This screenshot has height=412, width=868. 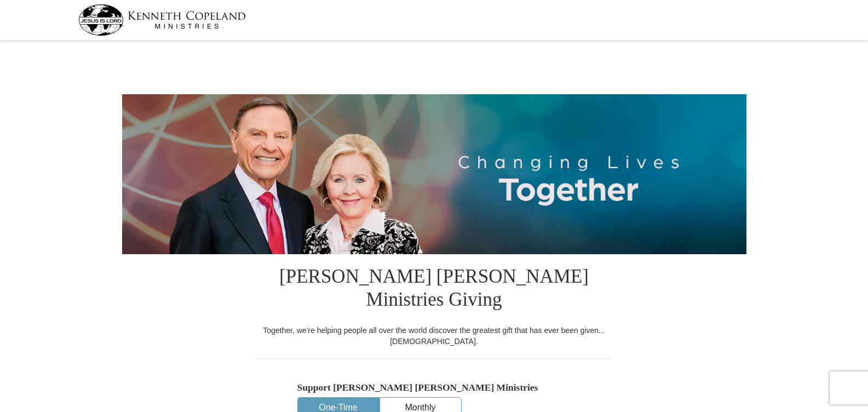 I want to click on img: kcm-header-logo.svg, so click(x=162, y=20).